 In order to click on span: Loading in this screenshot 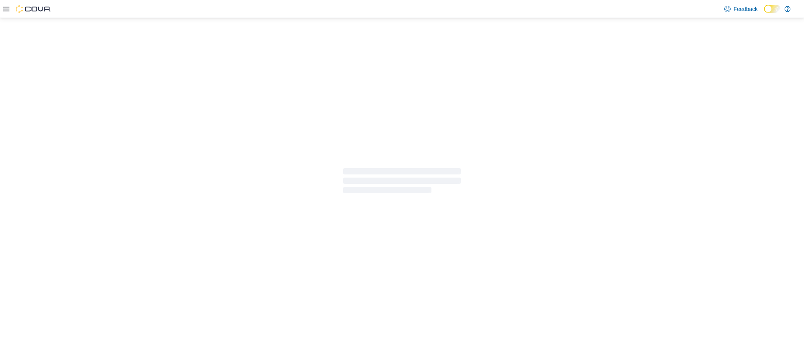, I will do `click(402, 182)`.